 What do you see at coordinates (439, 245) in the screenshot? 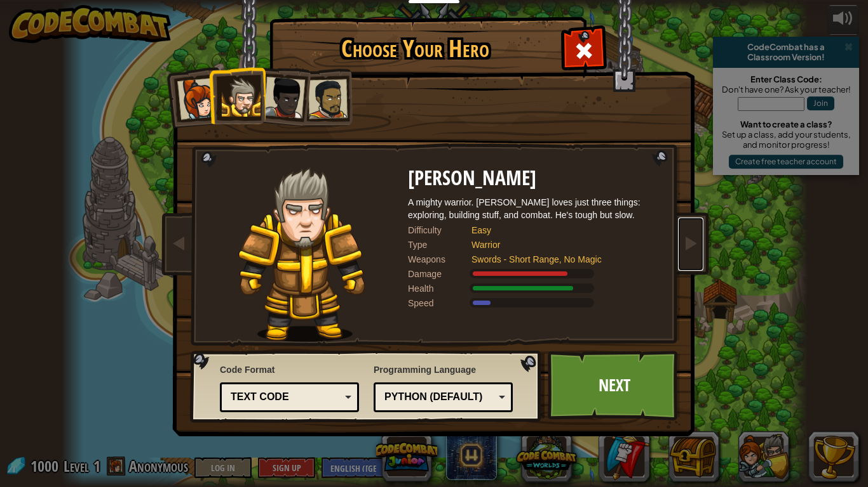
I see `div: Type` at bounding box center [439, 245].